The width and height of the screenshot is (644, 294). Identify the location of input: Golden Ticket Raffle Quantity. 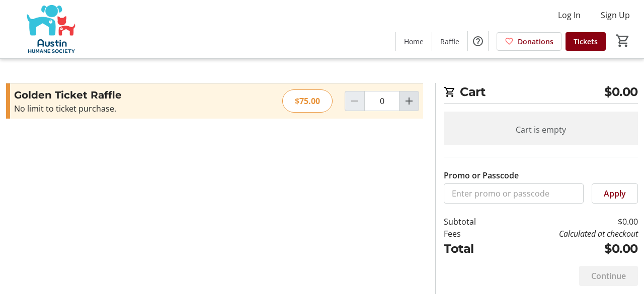
(382, 101).